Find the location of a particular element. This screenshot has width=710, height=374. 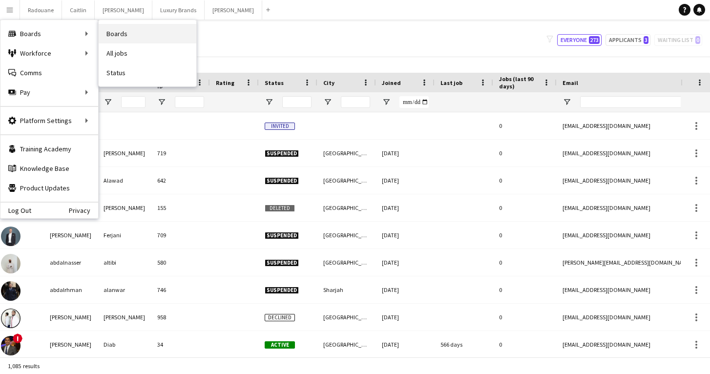

div: Pay is located at coordinates (49, 92).